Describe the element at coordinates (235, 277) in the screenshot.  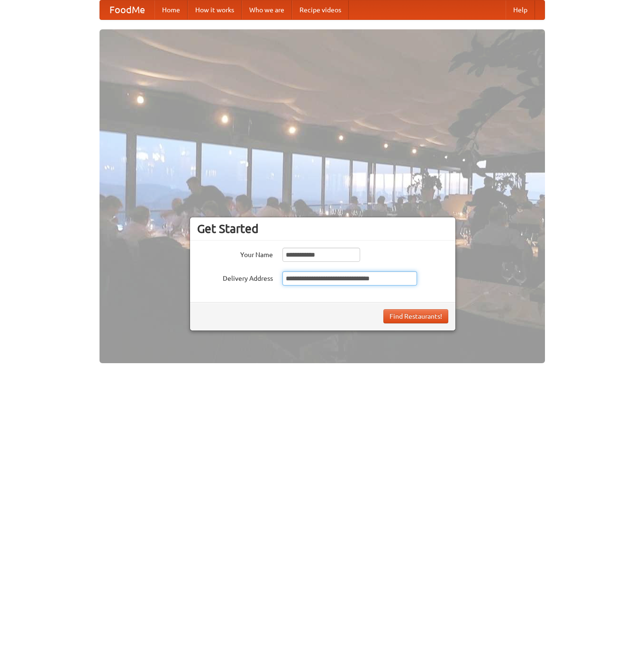
I see `label: Delivery Address` at that location.